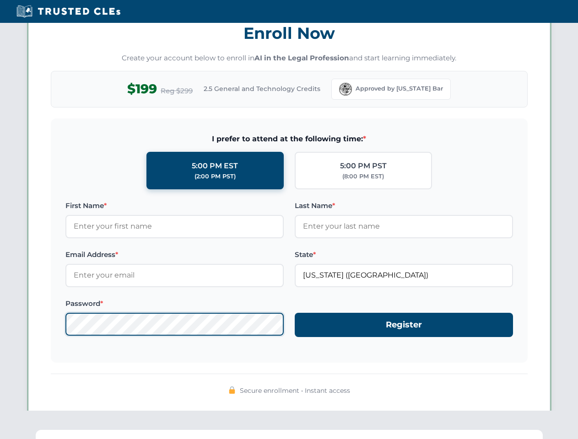  What do you see at coordinates (68, 11) in the screenshot?
I see `img: Trusted CLEs` at bounding box center [68, 11].